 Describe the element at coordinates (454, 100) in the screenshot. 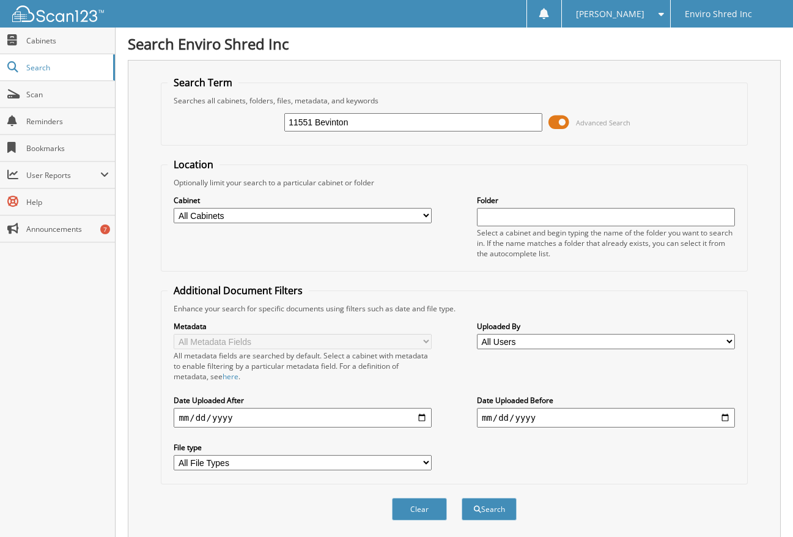

I see `div: Searches all cabinets, folders, files, metadata, and keywords` at that location.